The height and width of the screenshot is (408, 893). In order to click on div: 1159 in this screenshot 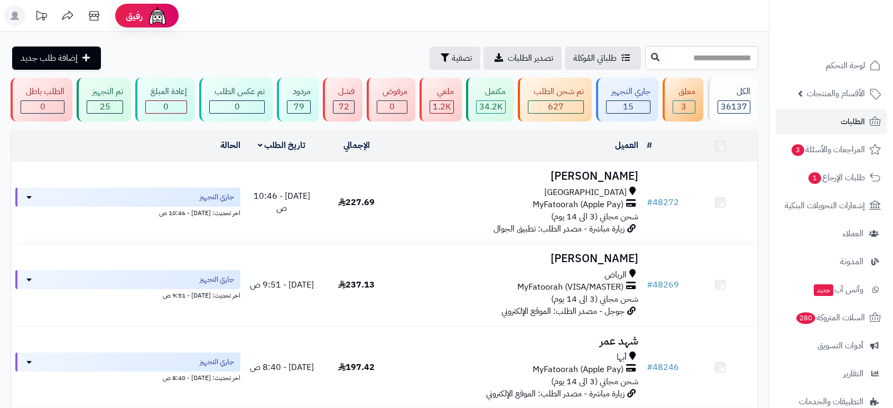, I will do `click(442, 107)`.